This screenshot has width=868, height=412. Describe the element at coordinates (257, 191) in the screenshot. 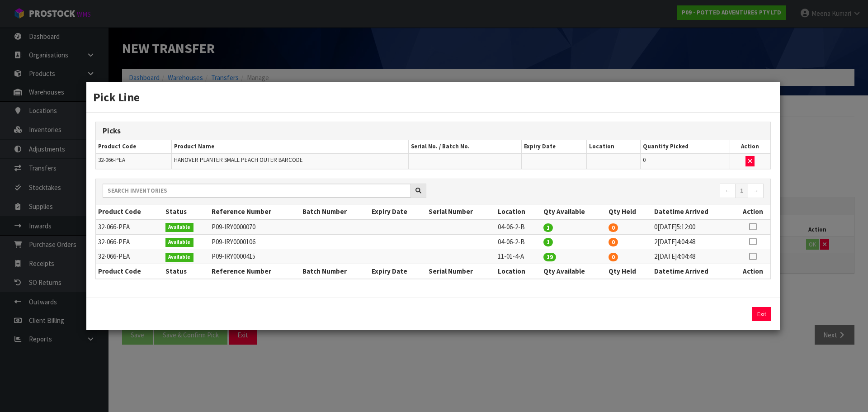

I see `input: Search inventories` at that location.